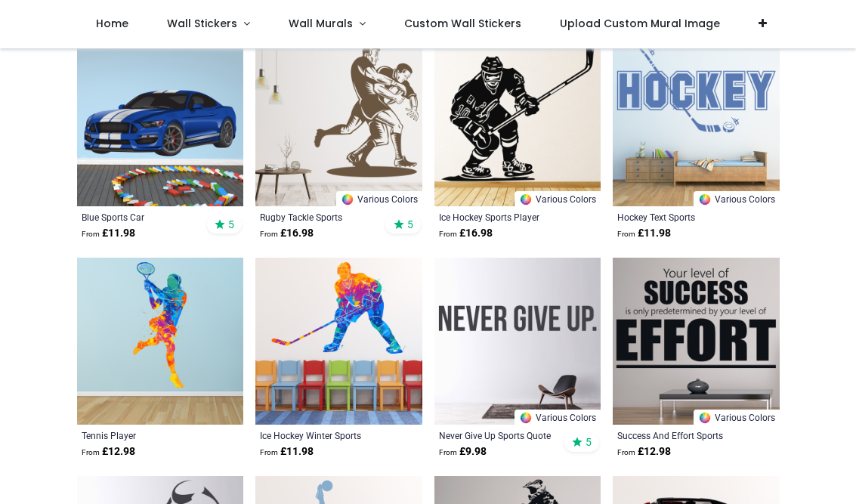 Image resolution: width=856 pixels, height=504 pixels. Describe the element at coordinates (160, 123) in the screenshot. I see `img: Blue Sports Car Wall Sticker - Mod3` at that location.